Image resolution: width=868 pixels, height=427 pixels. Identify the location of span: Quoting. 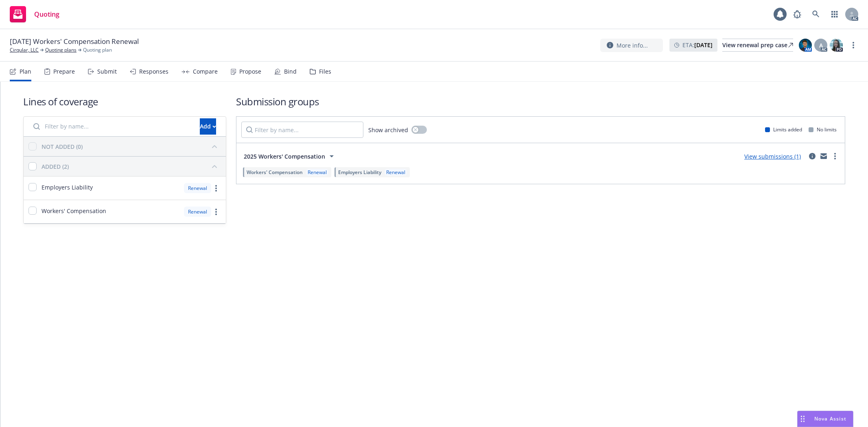
(47, 14).